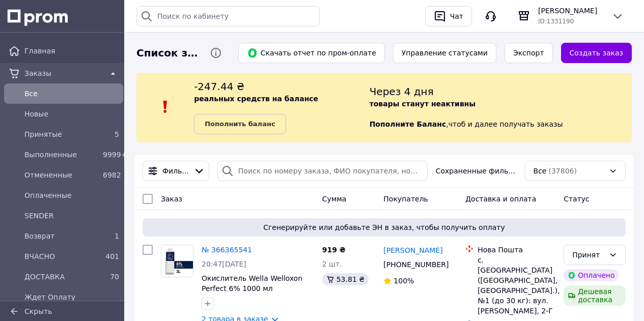  What do you see at coordinates (72, 195) in the screenshot?
I see `span: Оплаченные` at bounding box center [72, 195].